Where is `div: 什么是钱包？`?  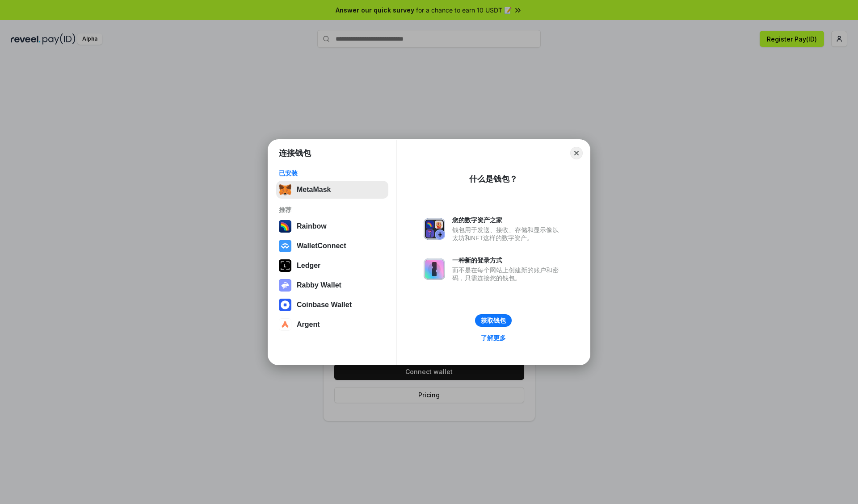 div: 什么是钱包？ is located at coordinates (494, 179).